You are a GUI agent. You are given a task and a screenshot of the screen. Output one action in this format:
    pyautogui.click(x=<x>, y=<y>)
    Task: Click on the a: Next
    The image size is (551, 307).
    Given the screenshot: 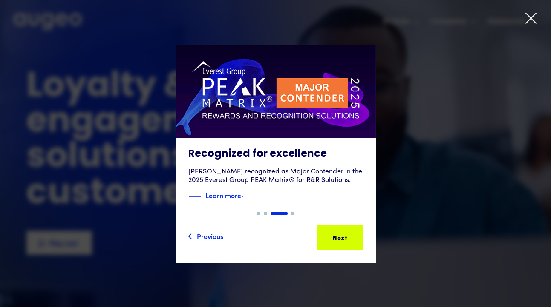 What is the action you would take?
    pyautogui.click(x=339, y=238)
    